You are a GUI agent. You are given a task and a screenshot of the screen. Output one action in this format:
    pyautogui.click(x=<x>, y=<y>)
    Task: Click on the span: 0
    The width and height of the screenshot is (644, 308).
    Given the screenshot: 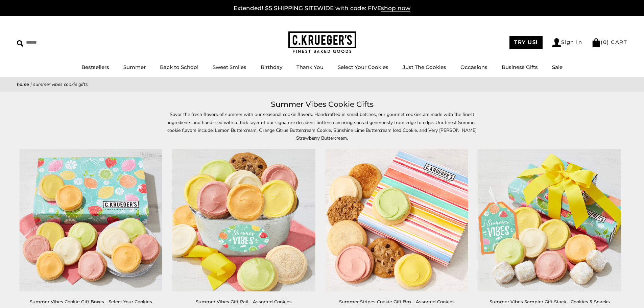 What is the action you would take?
    pyautogui.click(x=605, y=42)
    